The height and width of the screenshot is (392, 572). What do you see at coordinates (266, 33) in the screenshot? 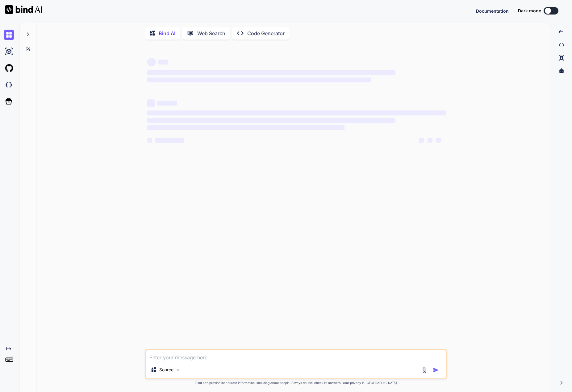
I see `p: Code Generator` at bounding box center [266, 33].